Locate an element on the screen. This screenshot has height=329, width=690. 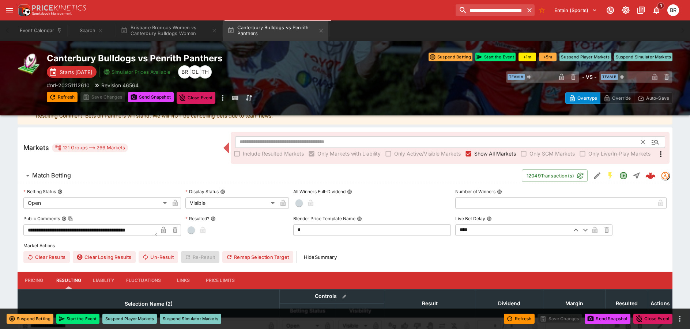
img: logo-cerberus--red.svg is located at coordinates (650, 176).